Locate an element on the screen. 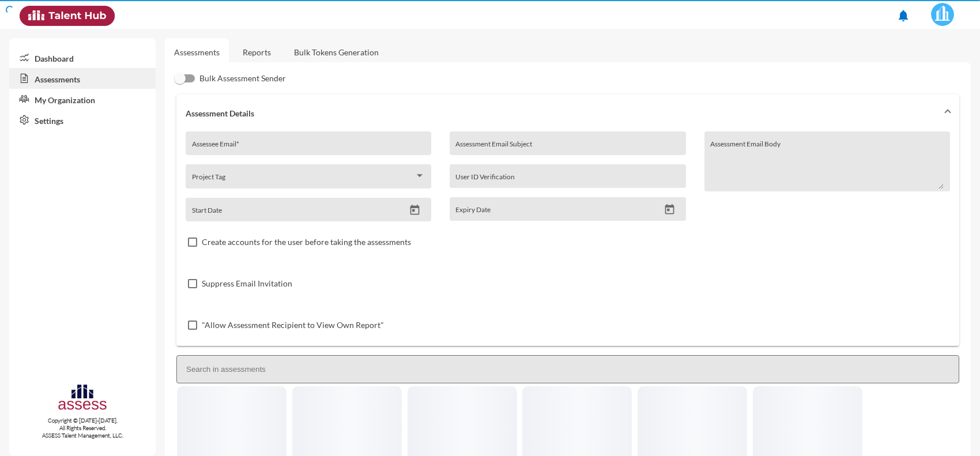 The image size is (980, 456). a: Bulk Tokens Generation is located at coordinates (336, 52).